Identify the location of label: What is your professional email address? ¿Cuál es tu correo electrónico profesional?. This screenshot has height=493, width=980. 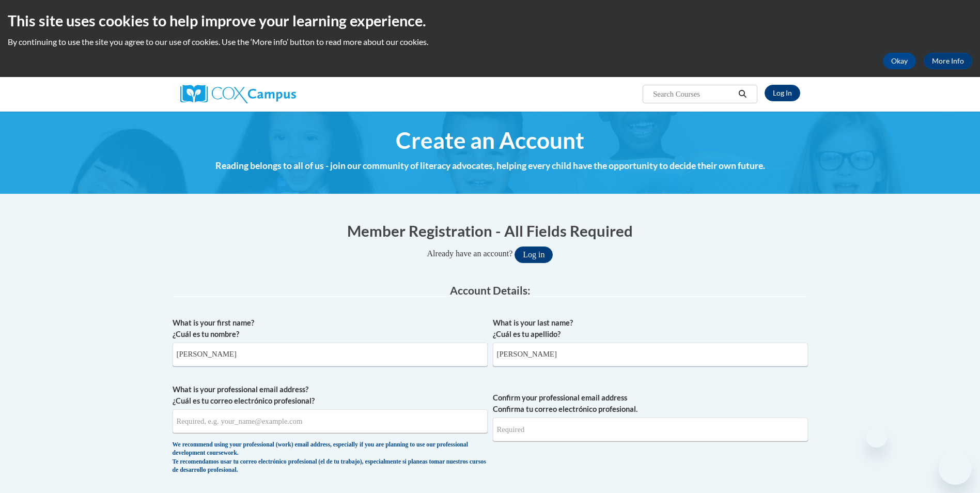
(330, 395).